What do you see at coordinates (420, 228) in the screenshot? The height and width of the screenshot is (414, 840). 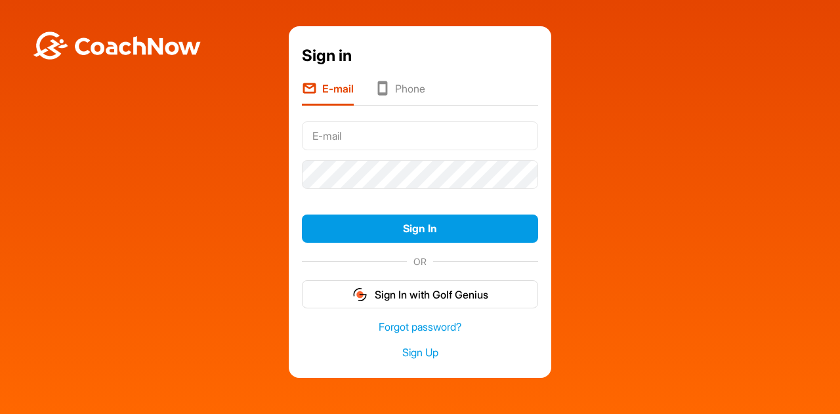 I see `button: Sign In` at bounding box center [420, 228].